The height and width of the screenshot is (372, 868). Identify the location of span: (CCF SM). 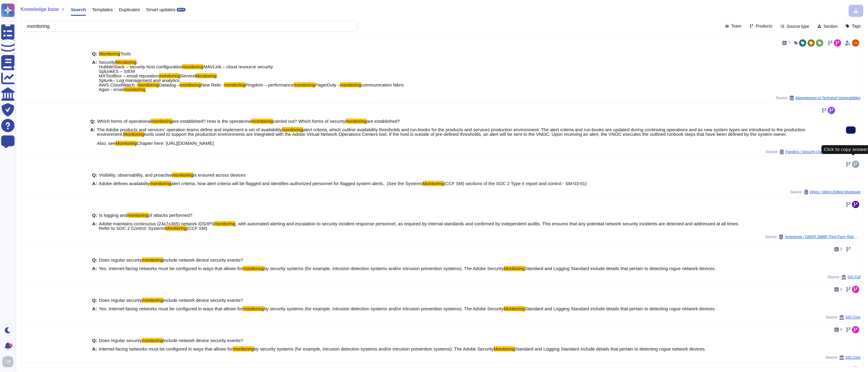
(197, 228).